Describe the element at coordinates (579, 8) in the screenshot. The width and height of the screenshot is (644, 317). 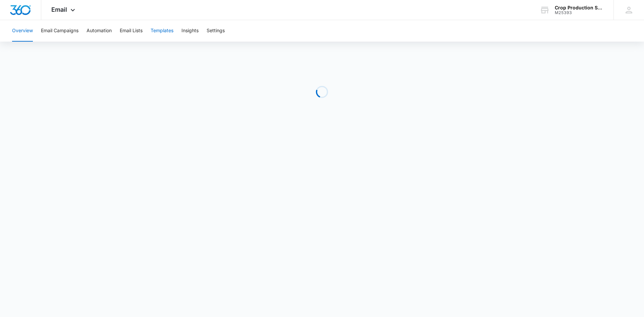
I see `div: account name` at that location.